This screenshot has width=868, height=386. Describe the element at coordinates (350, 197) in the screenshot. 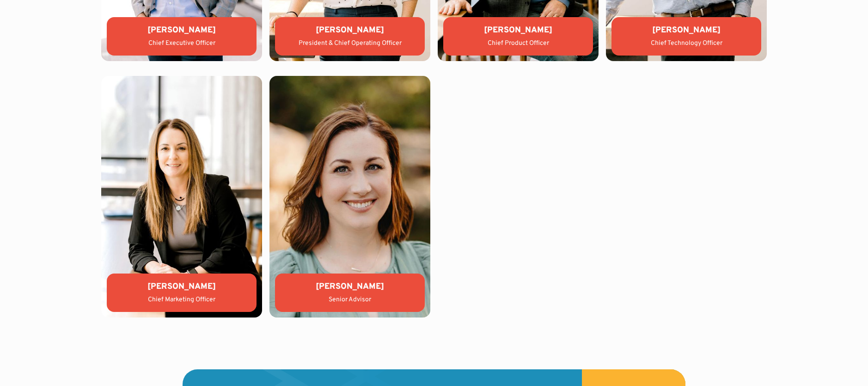

I see `img: Katy McIntosh` at that location.